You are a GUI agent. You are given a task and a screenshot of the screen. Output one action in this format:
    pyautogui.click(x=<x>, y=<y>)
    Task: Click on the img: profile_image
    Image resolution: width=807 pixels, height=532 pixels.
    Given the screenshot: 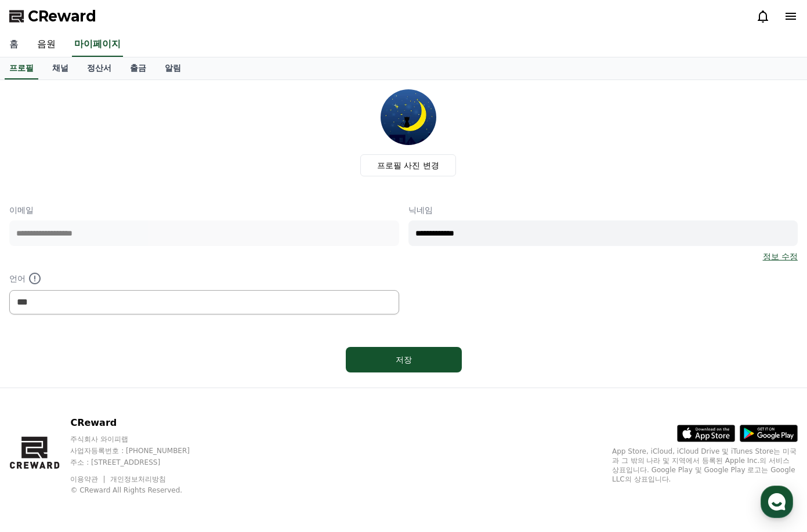 What is the action you would take?
    pyautogui.click(x=409, y=117)
    